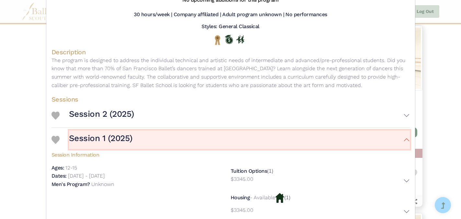  I want to click on button: Session 1 (2025), so click(239, 140).